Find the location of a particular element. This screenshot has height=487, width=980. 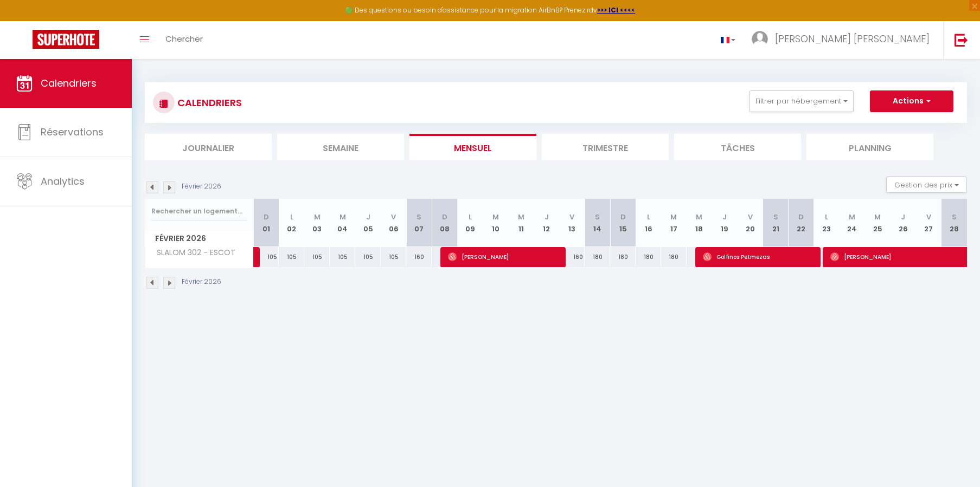

li: Journalier is located at coordinates (208, 147).